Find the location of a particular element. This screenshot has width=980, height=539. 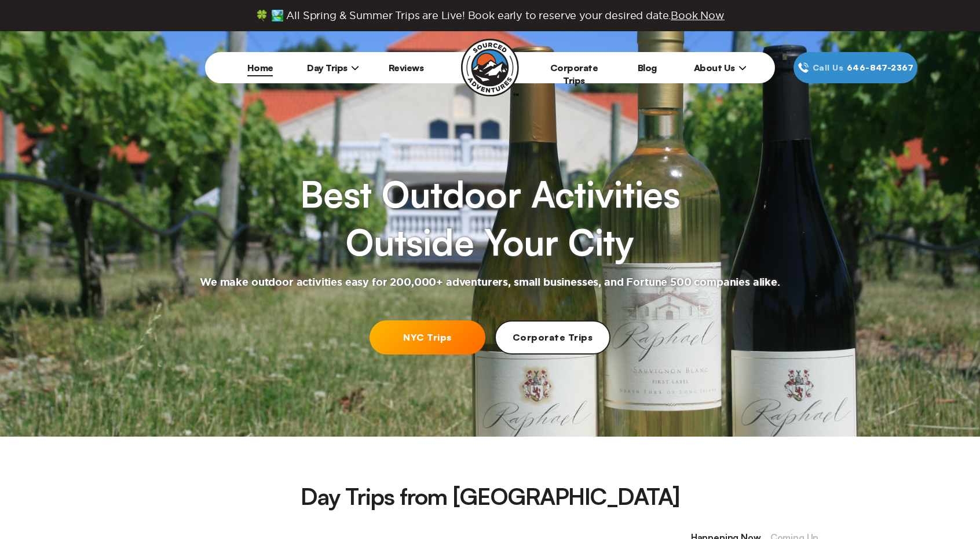

span: Day Trips is located at coordinates (333, 67).